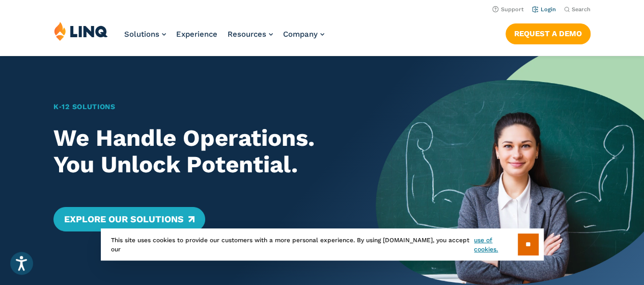  Describe the element at coordinates (250, 34) in the screenshot. I see `a: Resources` at that location.